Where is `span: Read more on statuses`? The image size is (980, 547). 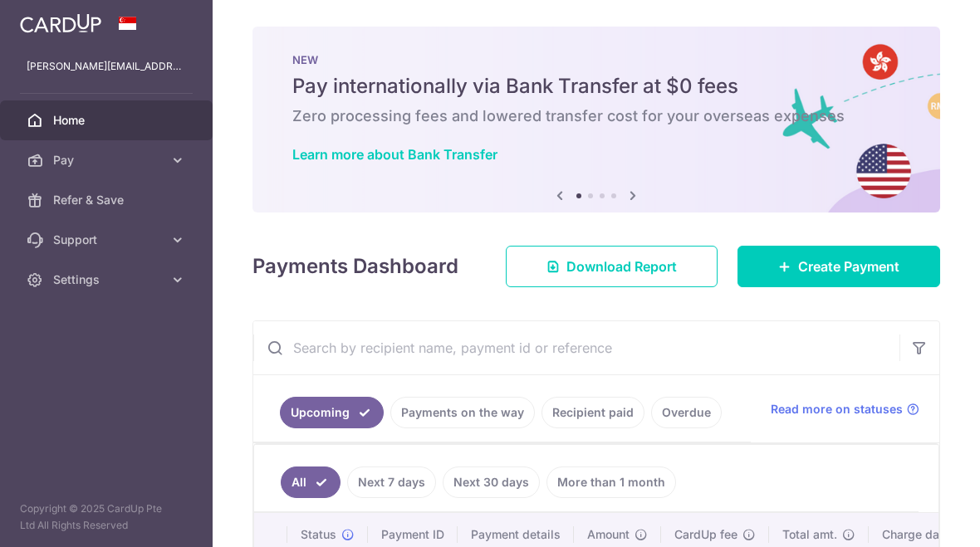 span: Read more on statuses is located at coordinates (836, 410).